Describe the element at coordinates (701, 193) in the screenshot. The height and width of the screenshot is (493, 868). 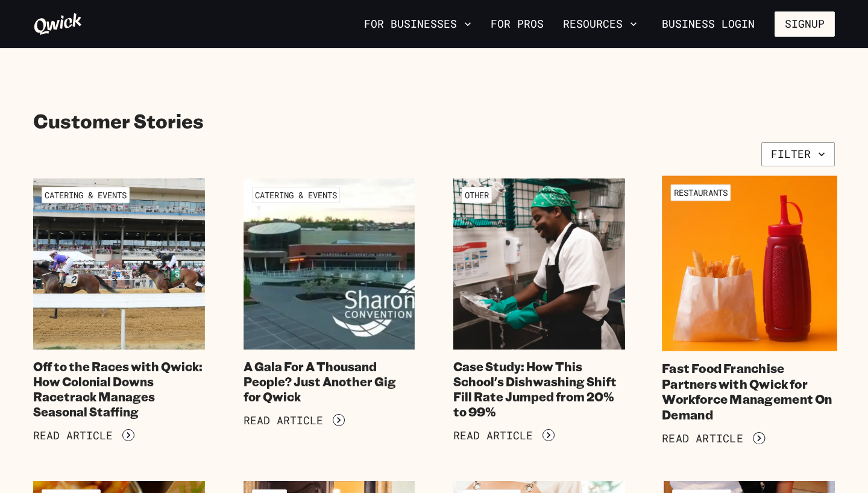
I see `span: Restaurants` at that location.